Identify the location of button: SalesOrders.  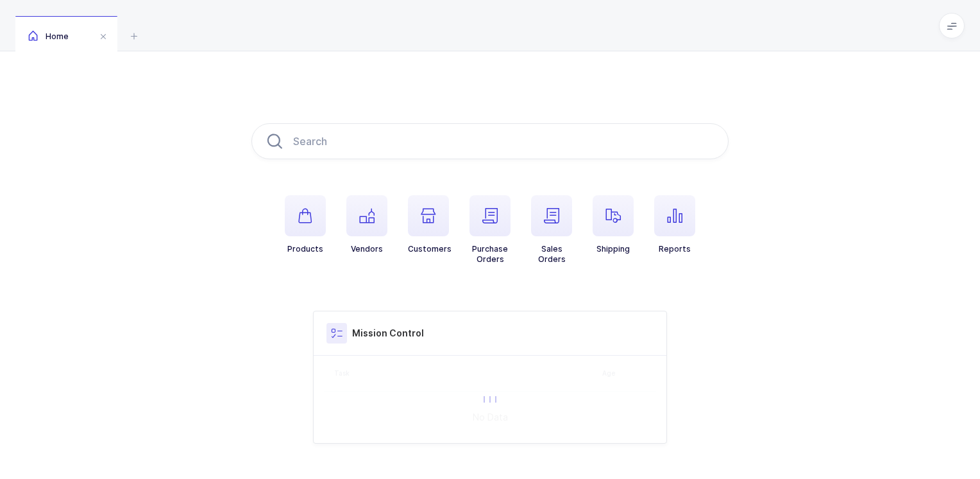
(552, 230).